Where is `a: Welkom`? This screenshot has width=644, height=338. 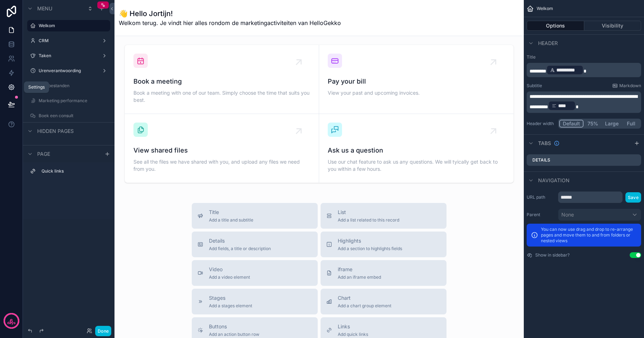 a: Welkom is located at coordinates (72, 26).